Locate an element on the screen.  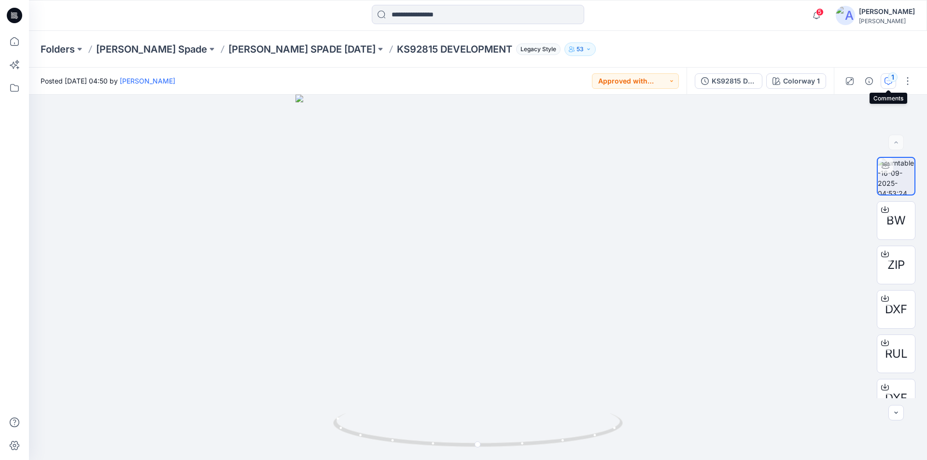
button: KS92815 DEVELOPMENT is located at coordinates (728, 81).